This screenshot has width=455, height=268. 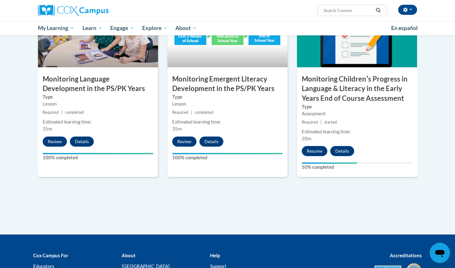 What do you see at coordinates (379, 10) in the screenshot?
I see `button: Search` at bounding box center [379, 10].